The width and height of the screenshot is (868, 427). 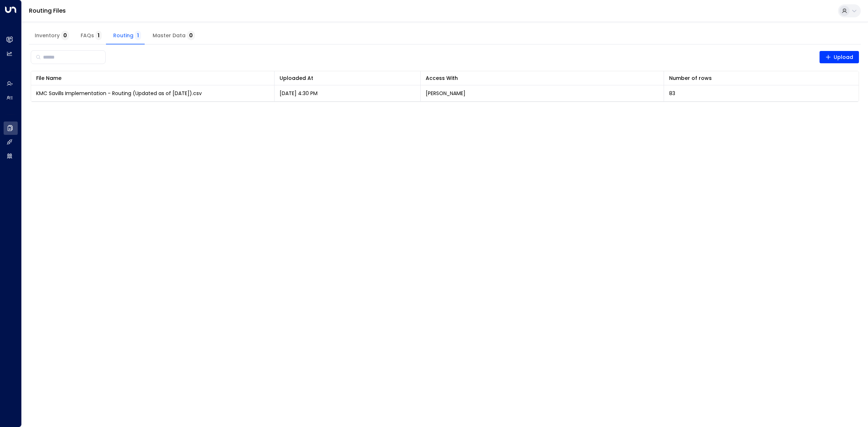 I want to click on span: FAQs, so click(x=91, y=36).